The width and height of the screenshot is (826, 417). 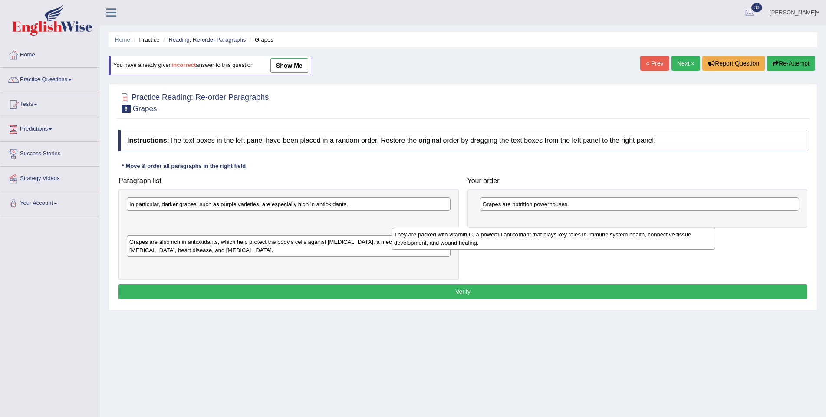 I want to click on h4: The text boxes in the left panel have been placed in a random order. Restore the original order b..., so click(x=463, y=141).